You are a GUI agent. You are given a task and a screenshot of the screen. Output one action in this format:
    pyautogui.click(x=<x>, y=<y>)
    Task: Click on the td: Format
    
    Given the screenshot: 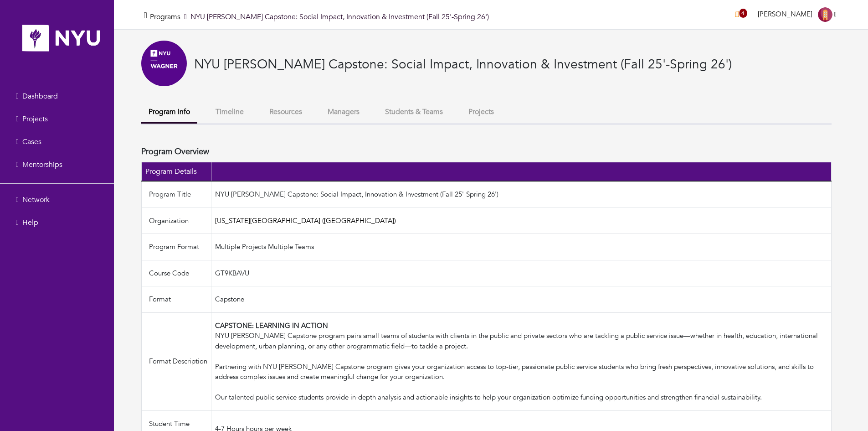 What is the action you would take?
    pyautogui.click(x=176, y=299)
    